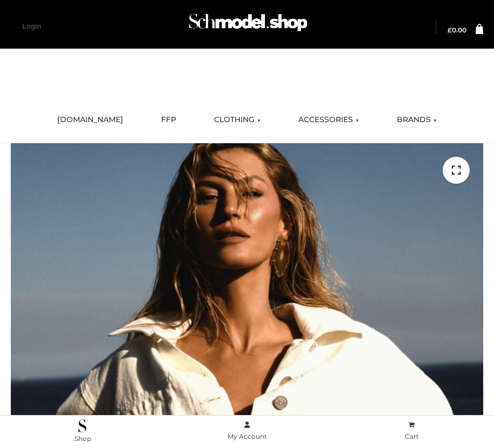  What do you see at coordinates (169, 120) in the screenshot?
I see `a: FFP` at bounding box center [169, 120].